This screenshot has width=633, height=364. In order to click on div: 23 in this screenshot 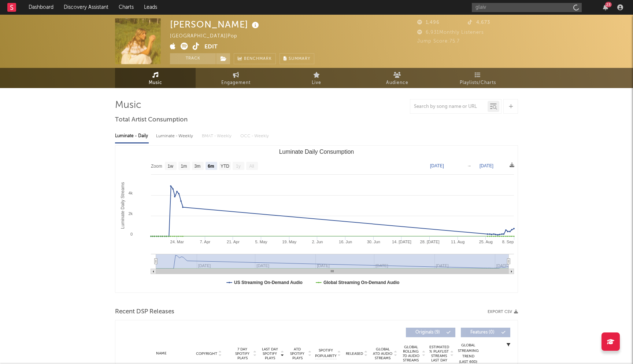, I will do `click(609, 4)`.